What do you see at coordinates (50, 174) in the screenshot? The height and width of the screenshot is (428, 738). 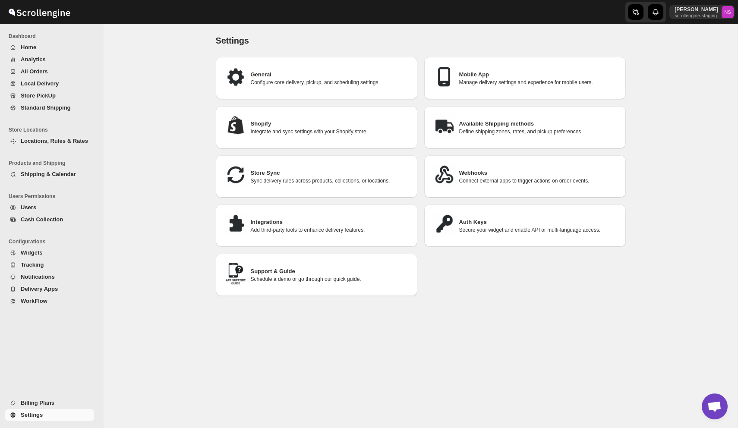 I see `button: Shipping & Calendar` at bounding box center [50, 174].